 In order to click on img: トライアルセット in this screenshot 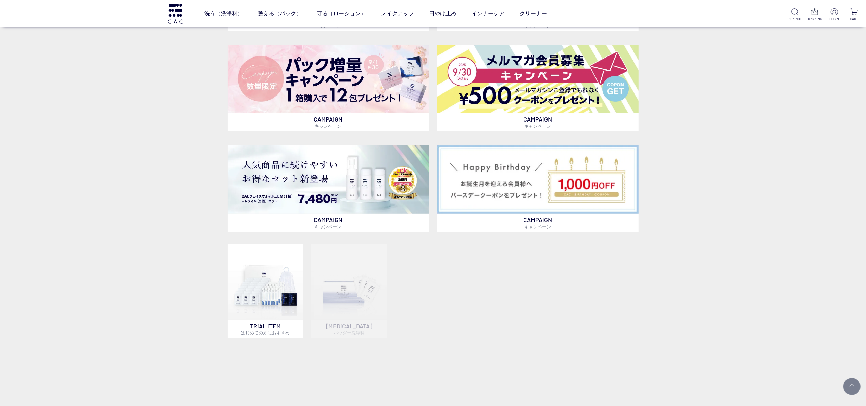, I will do `click(265, 282)`.